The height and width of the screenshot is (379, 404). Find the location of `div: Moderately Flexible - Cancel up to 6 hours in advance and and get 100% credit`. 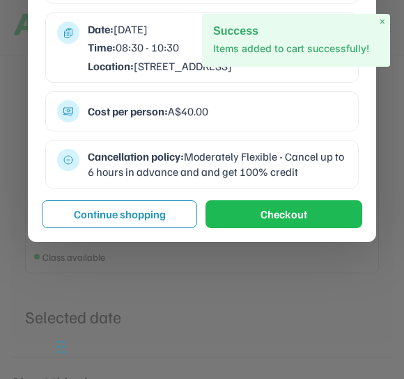

div: Moderately Flexible - Cancel up to 6 hours in advance and and get 100% credit is located at coordinates (217, 164).